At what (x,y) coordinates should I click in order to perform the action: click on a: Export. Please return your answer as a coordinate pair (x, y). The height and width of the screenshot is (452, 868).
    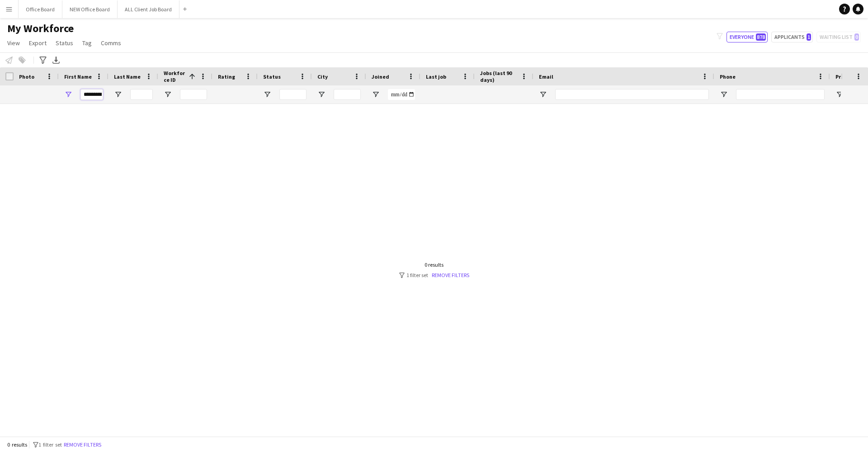
    Looking at the image, I should click on (38, 43).